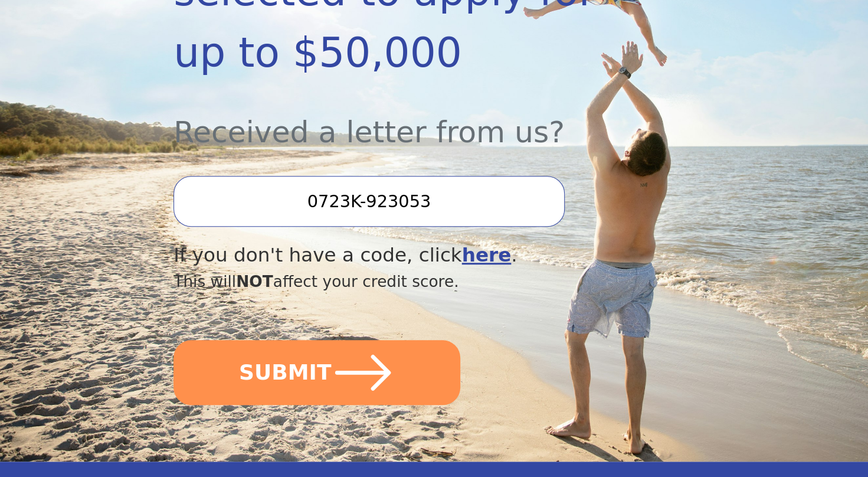  I want to click on div: If you don't have a code, click ., so click(395, 255).